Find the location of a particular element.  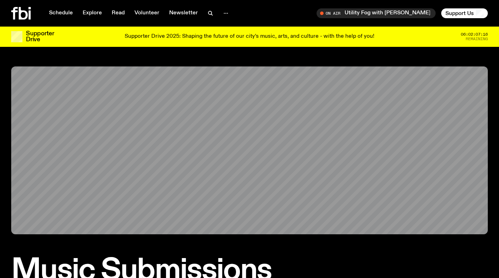

span: Support Us is located at coordinates (459, 13).